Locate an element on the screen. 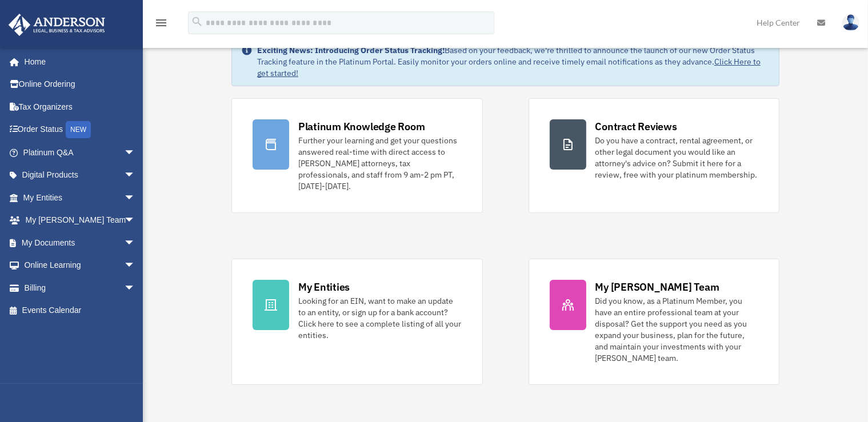  div: Further your learning and get your questions answered real-time with direct access to [PERSON_NAM... is located at coordinates (380, 163).